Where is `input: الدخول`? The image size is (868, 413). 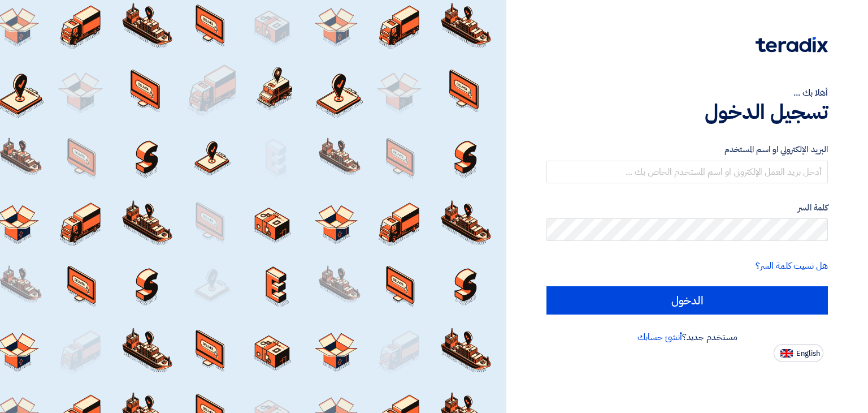
input: الدخول is located at coordinates (688, 301).